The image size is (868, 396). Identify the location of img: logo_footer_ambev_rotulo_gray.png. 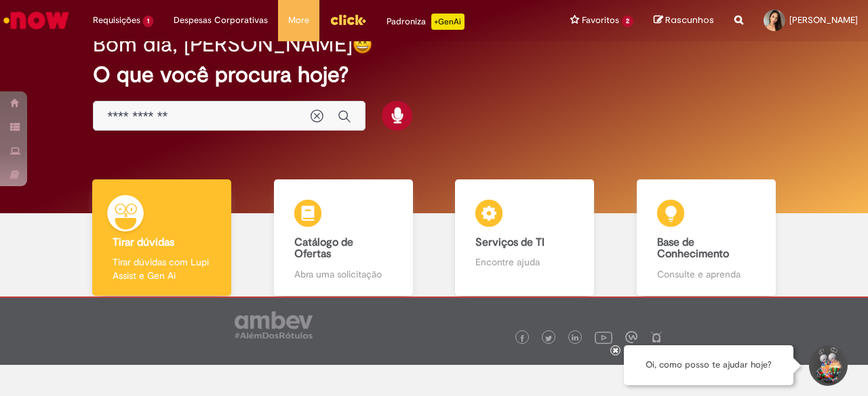
(273, 325).